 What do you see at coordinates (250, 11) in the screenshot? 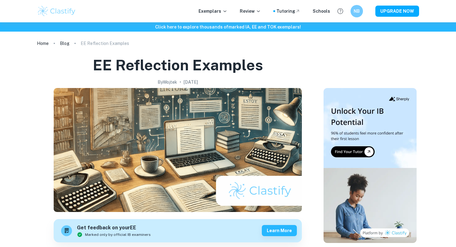
I see `p: Review` at bounding box center [250, 11].